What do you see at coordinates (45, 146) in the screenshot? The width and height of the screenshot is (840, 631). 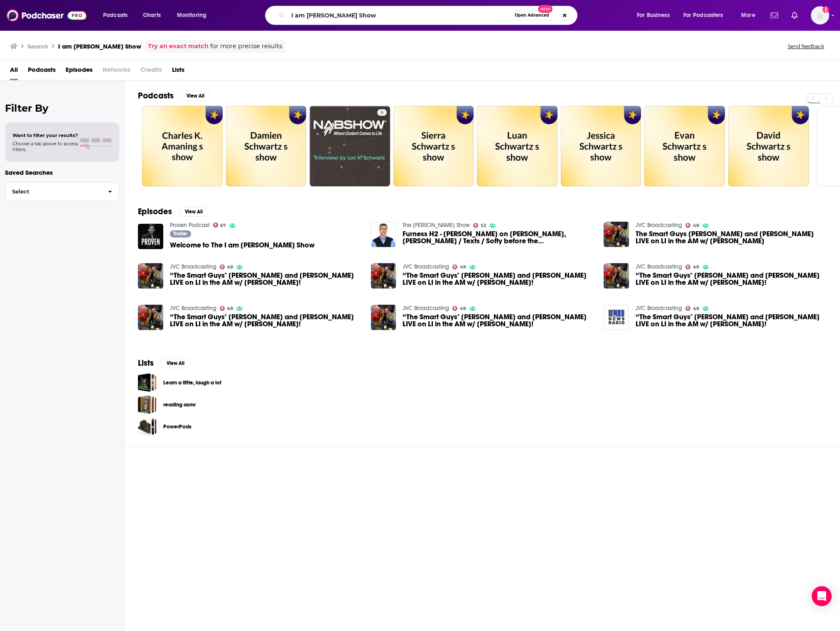 I see `span: Choose a tab above to access filters.` at bounding box center [45, 146].